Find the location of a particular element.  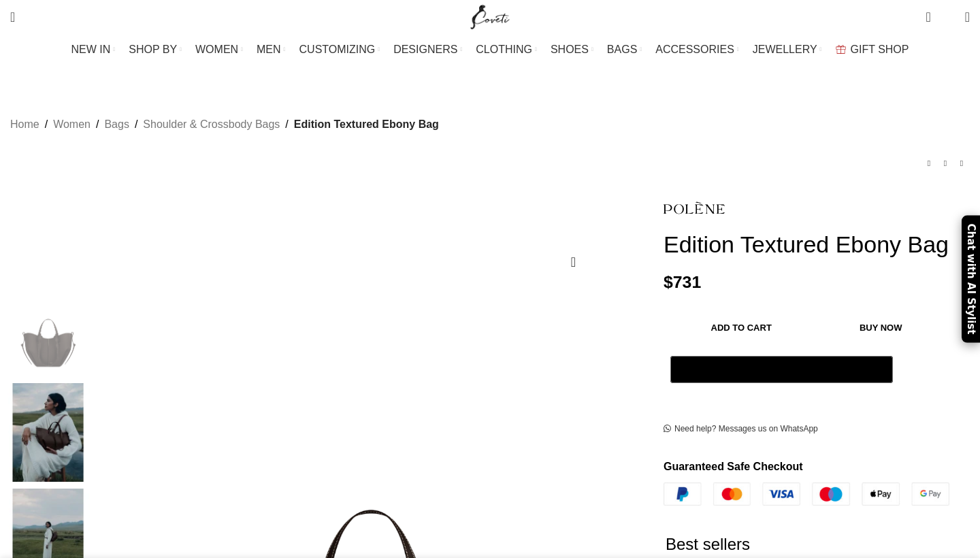

button: Pay with GPay is located at coordinates (781, 370).